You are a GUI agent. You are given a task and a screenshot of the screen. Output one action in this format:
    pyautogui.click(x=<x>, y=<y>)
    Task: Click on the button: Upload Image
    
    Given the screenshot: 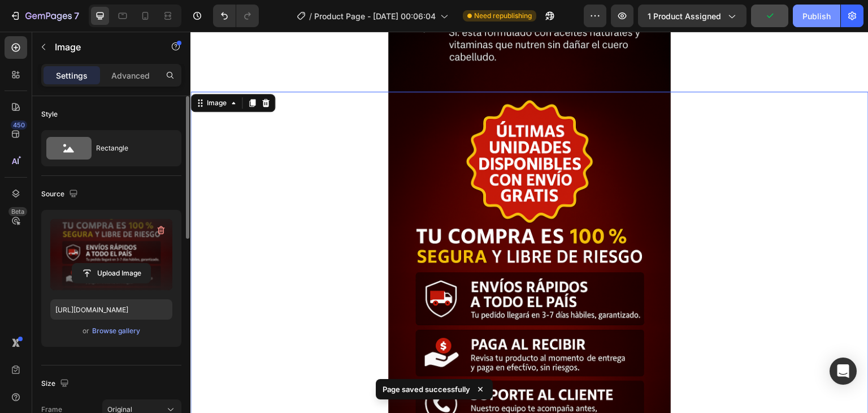 What is the action you would take?
    pyautogui.click(x=112, y=273)
    